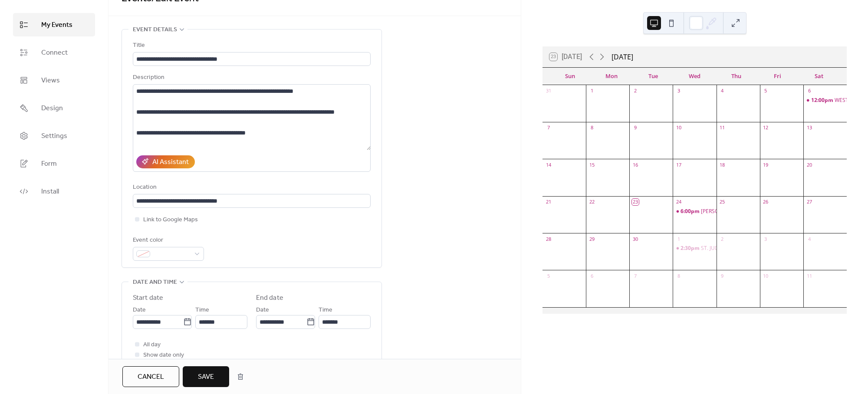 Image resolution: width=868 pixels, height=394 pixels. I want to click on span: 12:00pm, so click(823, 100).